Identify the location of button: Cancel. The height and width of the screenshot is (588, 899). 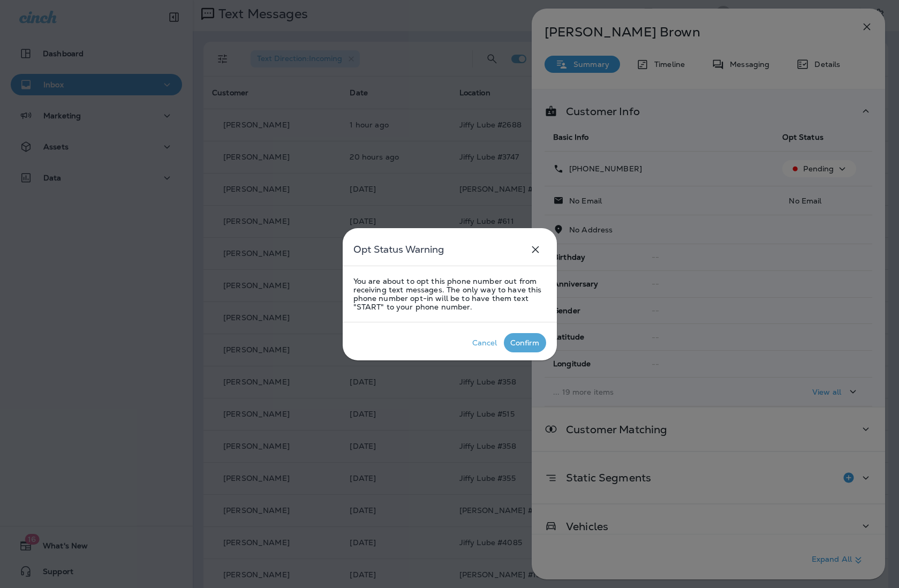
(485, 343).